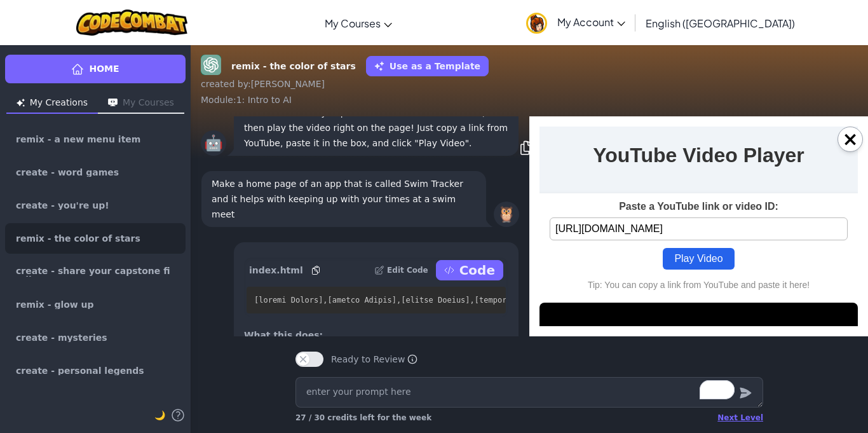 The width and height of the screenshot is (868, 433). Describe the element at coordinates (52, 104) in the screenshot. I see `button: My Creations` at that location.